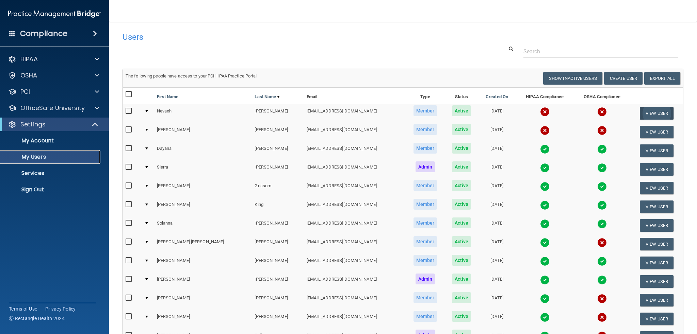 Image resolution: width=697 pixels, height=334 pixels. What do you see at coordinates (601, 51) in the screenshot?
I see `input: Search` at bounding box center [601, 51].